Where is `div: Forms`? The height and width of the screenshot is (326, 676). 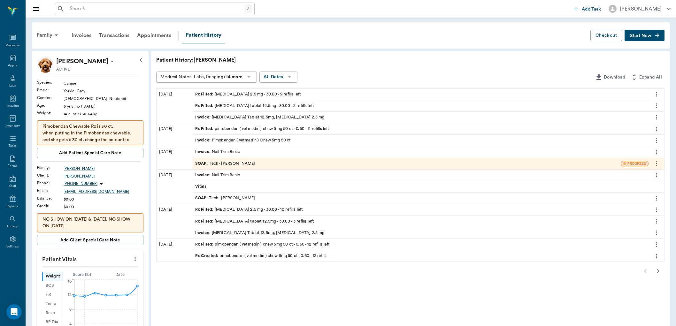
div: Forms is located at coordinates (12, 166).